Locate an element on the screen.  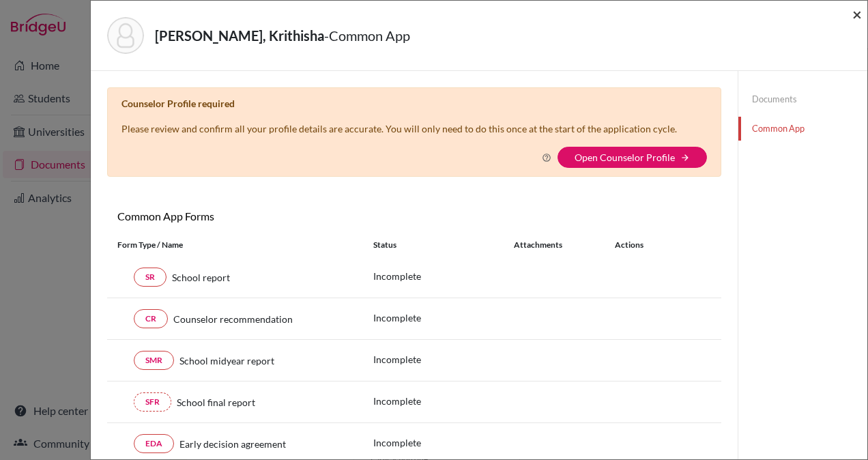
a: EDA is located at coordinates (153, 444).